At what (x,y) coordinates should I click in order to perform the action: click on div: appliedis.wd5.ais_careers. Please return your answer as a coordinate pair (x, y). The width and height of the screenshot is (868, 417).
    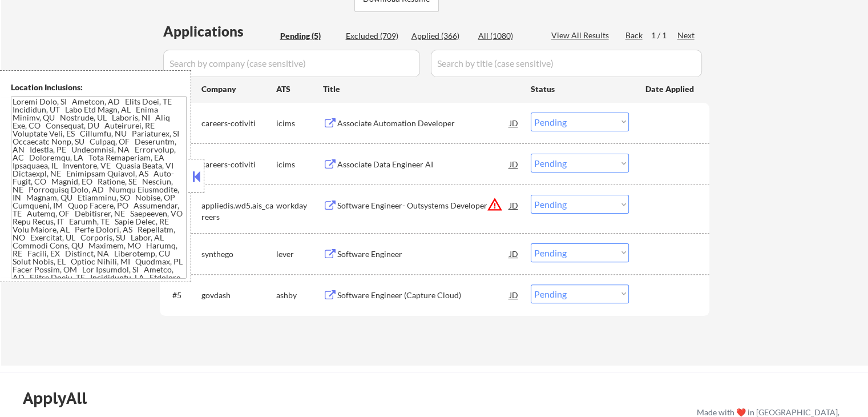
    Looking at the image, I should click on (239, 211).